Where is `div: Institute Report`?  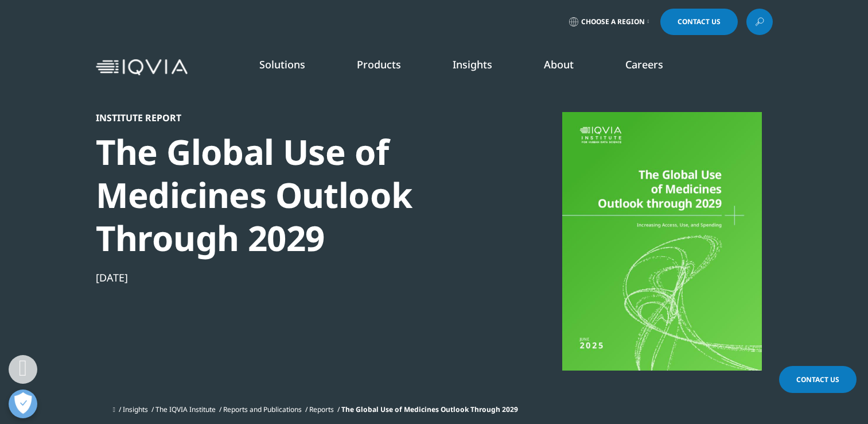 div: Institute Report is located at coordinates (293, 118).